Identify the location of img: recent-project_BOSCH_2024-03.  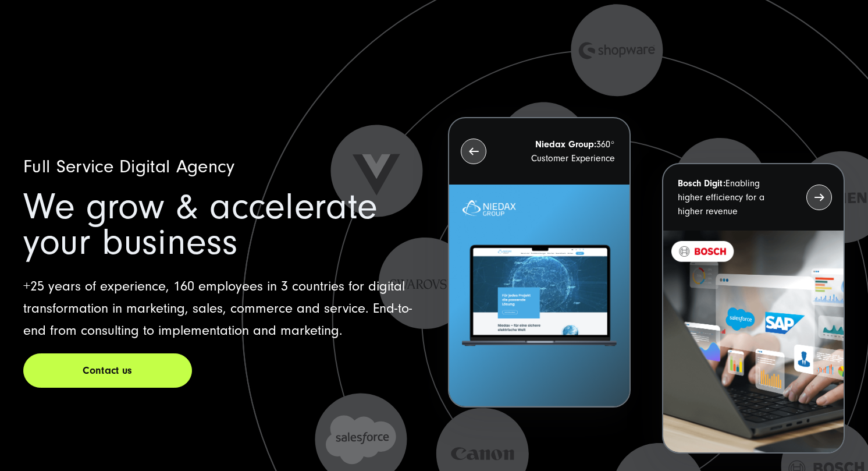
(754, 341).